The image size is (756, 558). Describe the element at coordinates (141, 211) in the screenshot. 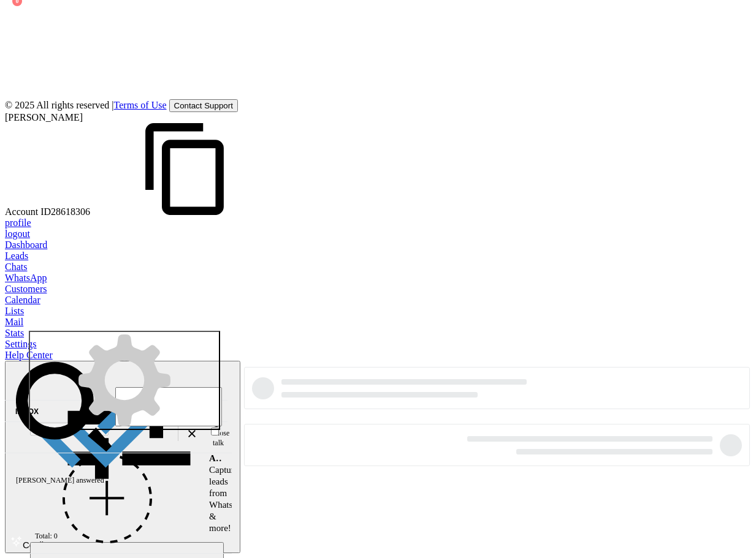

I see `span: Account ID` at that location.